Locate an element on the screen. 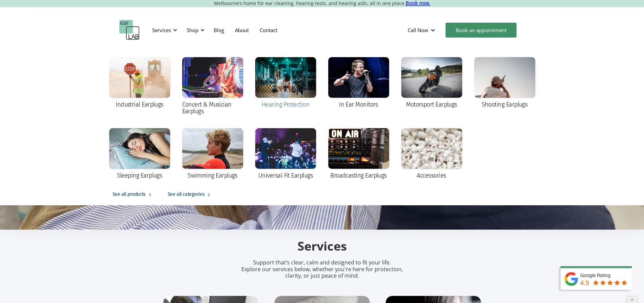  div: See all products is located at coordinates (129, 194).